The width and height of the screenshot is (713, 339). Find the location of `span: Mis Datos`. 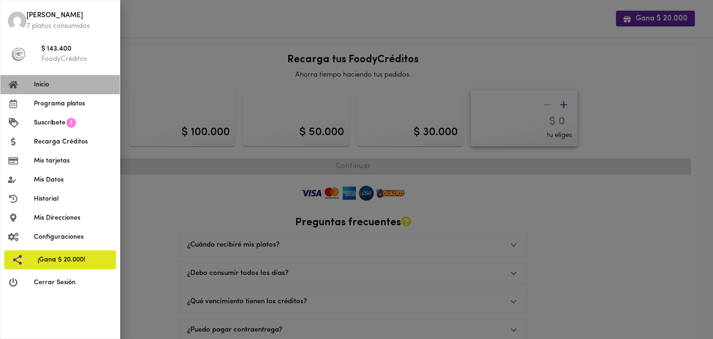

span: Mis Datos is located at coordinates (73, 180).